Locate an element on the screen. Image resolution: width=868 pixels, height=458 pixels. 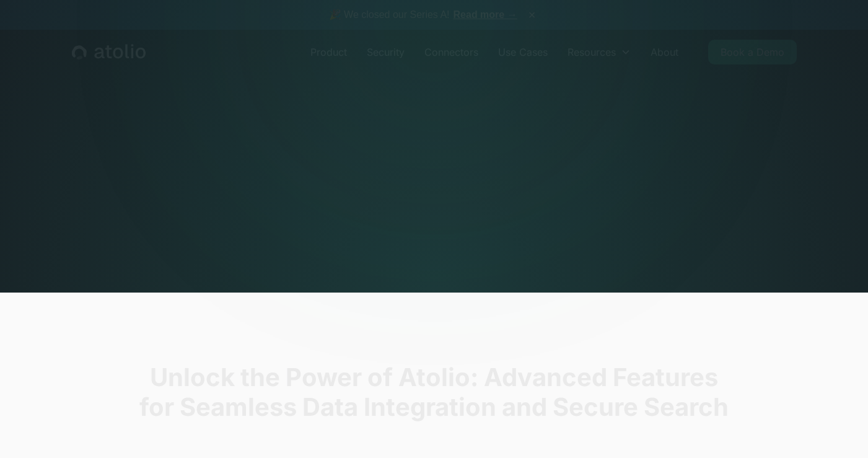
h2: Unlock the Power of Atolio: Advanced Features for Seamless Data Integration and Secure Search is located at coordinates (434, 392).